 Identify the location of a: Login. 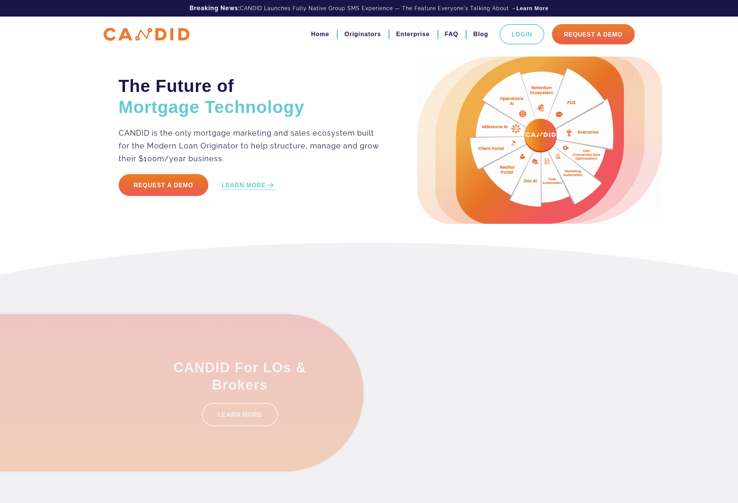
(522, 34).